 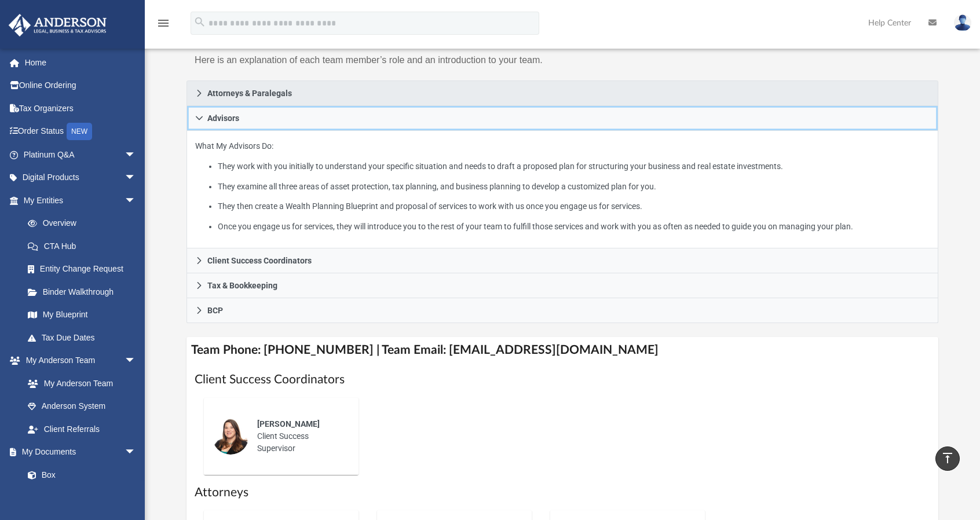 I want to click on div: NEW, so click(x=80, y=132).